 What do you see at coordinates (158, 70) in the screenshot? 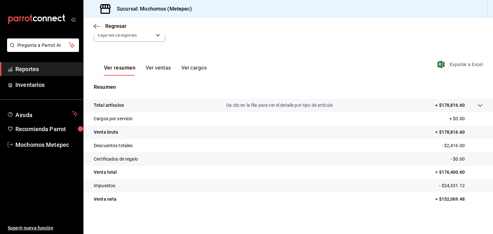
I see `button: Ver ventas` at bounding box center [158, 70].